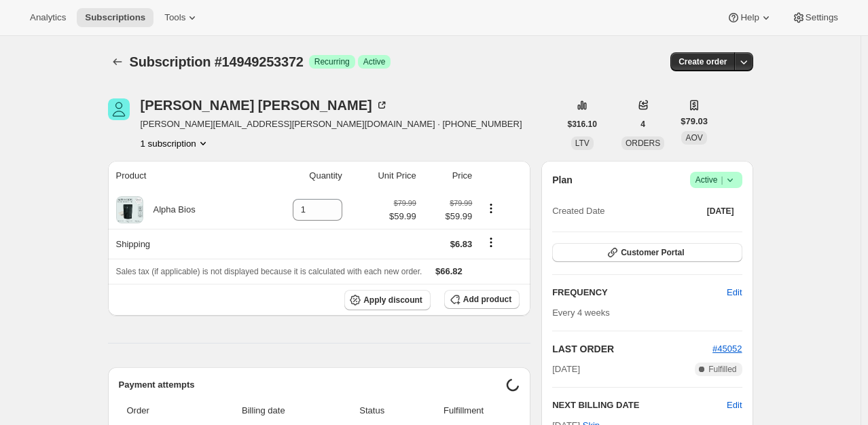 This screenshot has width=868, height=425. Describe the element at coordinates (642, 143) in the screenshot. I see `span: ORDERS` at that location.